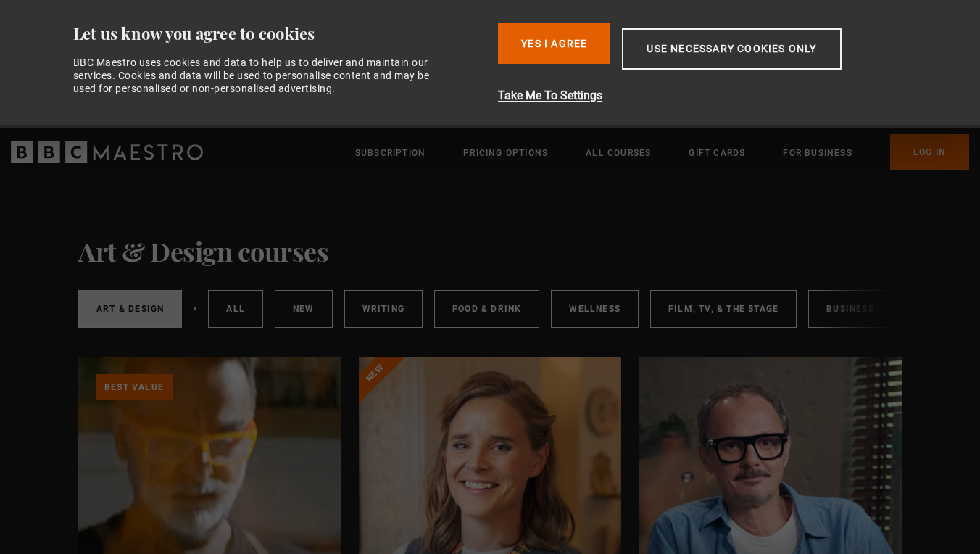  What do you see at coordinates (304, 309) in the screenshot?
I see `a: New` at bounding box center [304, 309].